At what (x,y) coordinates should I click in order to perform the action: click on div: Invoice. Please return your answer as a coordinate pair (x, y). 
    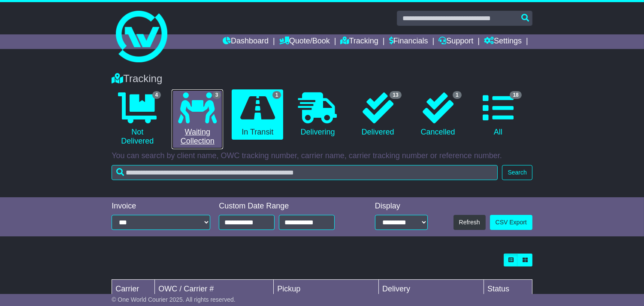
    Looking at the image, I should click on (161, 206).